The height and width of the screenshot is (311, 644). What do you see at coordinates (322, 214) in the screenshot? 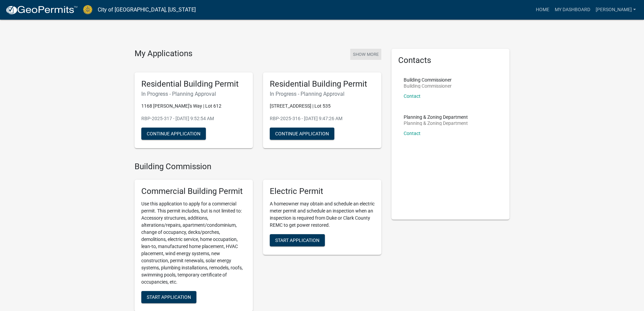
I see `p: A homeowner may obtain and schedule an electric meter permit and schedule an inspection when an i...` at bounding box center [322, 214].